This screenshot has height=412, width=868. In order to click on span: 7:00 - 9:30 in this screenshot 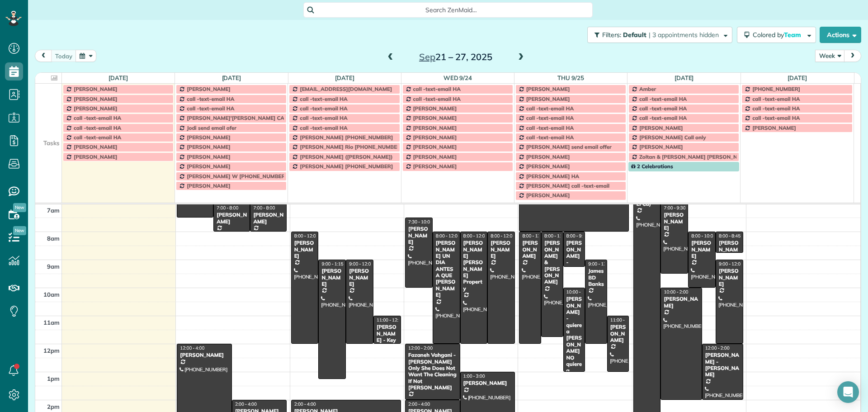, I will do `click(675, 208)`.